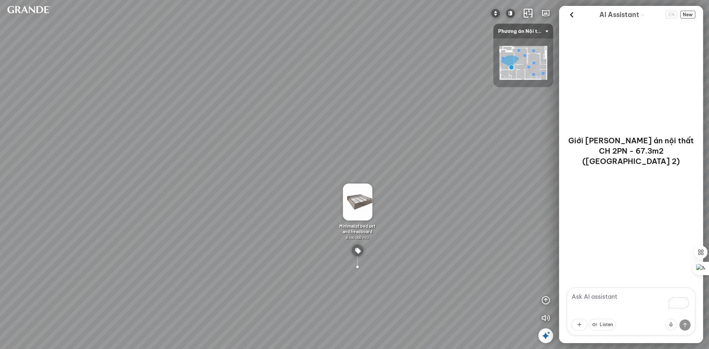 The image size is (709, 349). Describe the element at coordinates (523, 63) in the screenshot. I see `img: FPT_PLAZA_2_C_N_7VUZJ6TMLUP4.png` at that location.